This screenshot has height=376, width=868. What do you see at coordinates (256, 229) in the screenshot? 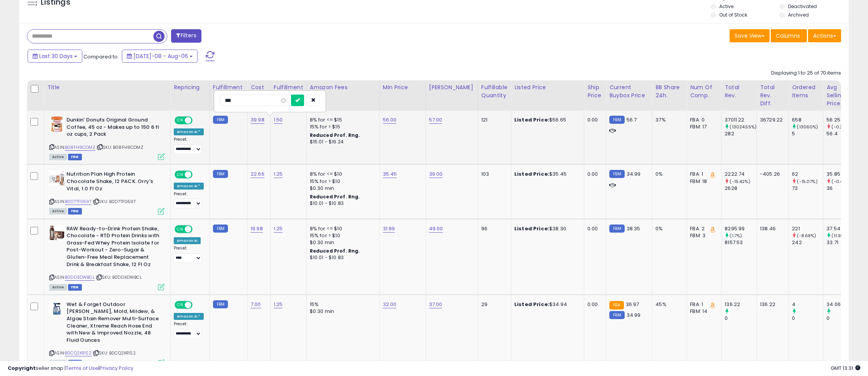
I see `a: 19.98` at bounding box center [256, 229].